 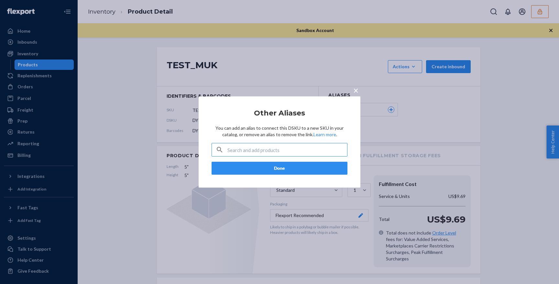 What do you see at coordinates (287, 150) in the screenshot?
I see `input: Search and add products` at bounding box center [287, 150].